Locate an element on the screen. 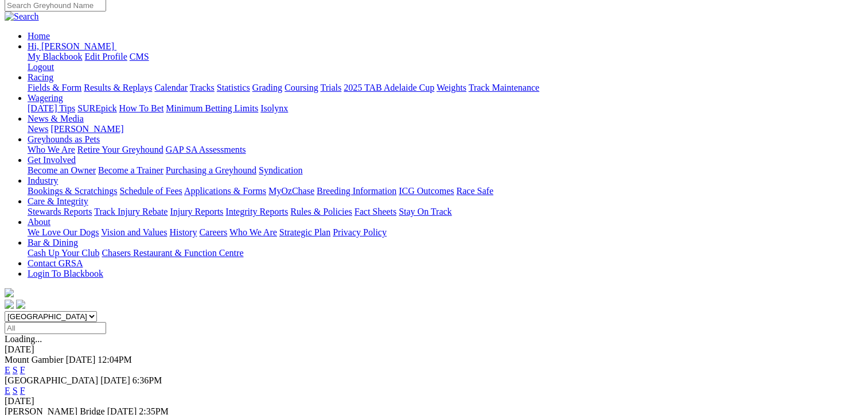  a: Purchasing a Greyhound is located at coordinates (211, 170).